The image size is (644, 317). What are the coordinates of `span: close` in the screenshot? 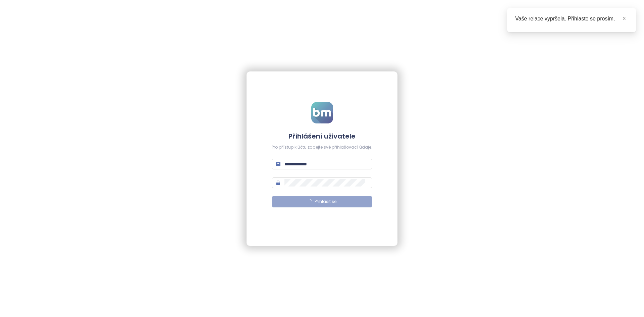 It's located at (624, 18).